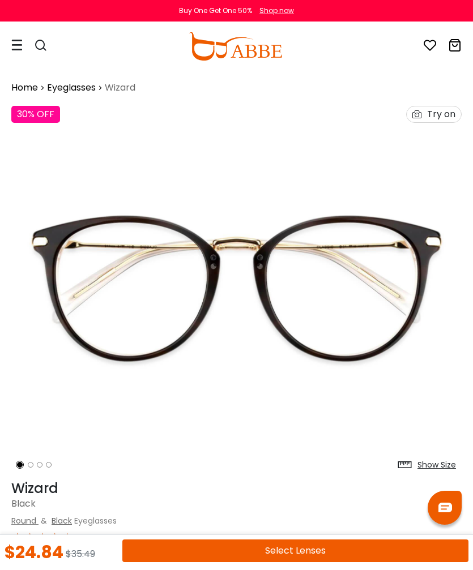 The height and width of the screenshot is (570, 473). What do you see at coordinates (23, 504) in the screenshot?
I see `span: Black` at bounding box center [23, 504].